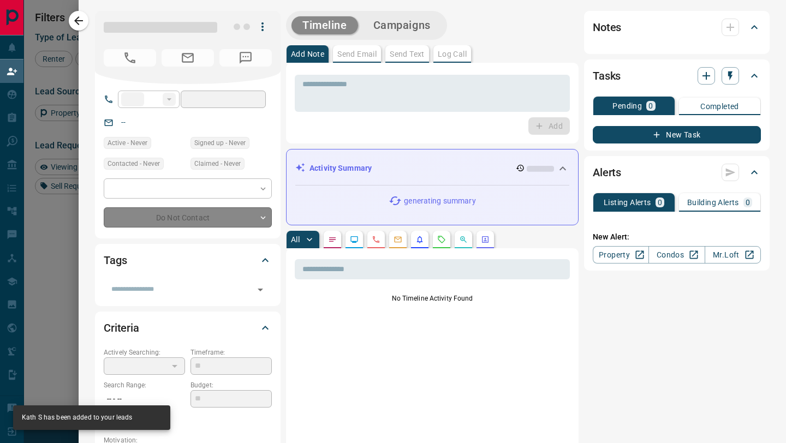 This screenshot has height=443, width=786. What do you see at coordinates (144, 385) in the screenshot?
I see `p: Search Range:` at bounding box center [144, 385].